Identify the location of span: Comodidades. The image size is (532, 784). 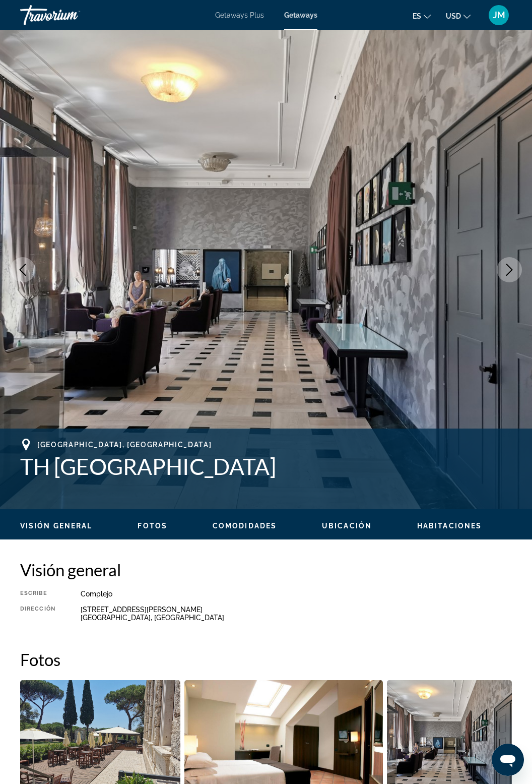
(245, 526).